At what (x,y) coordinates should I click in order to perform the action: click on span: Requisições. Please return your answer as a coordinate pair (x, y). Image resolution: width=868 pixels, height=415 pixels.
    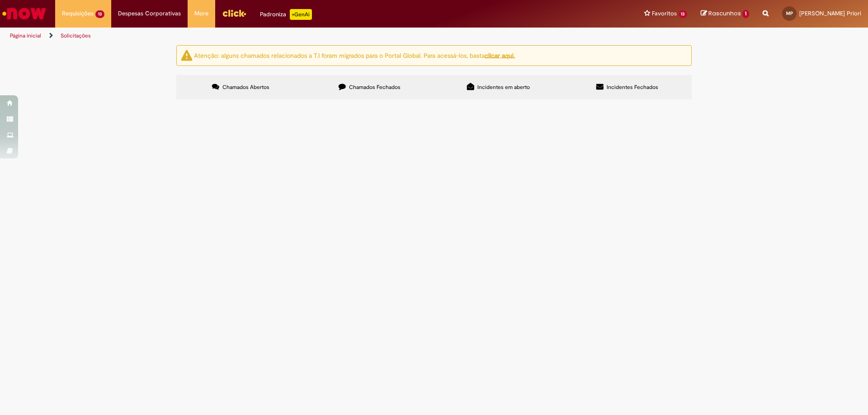
    Looking at the image, I should click on (78, 13).